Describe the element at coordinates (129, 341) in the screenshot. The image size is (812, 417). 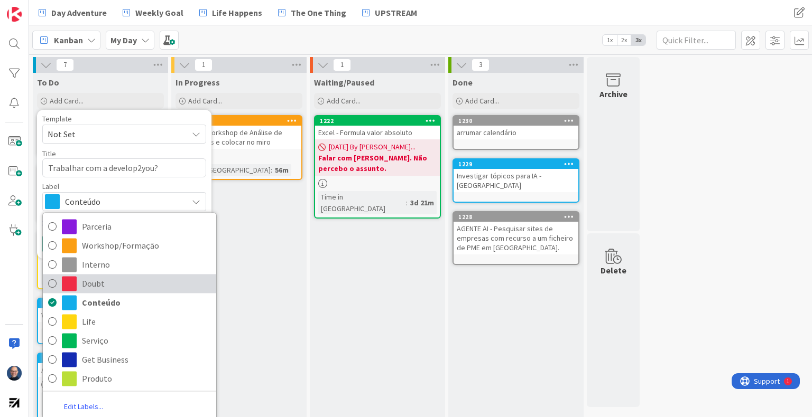
I see `a: Serviço` at that location.